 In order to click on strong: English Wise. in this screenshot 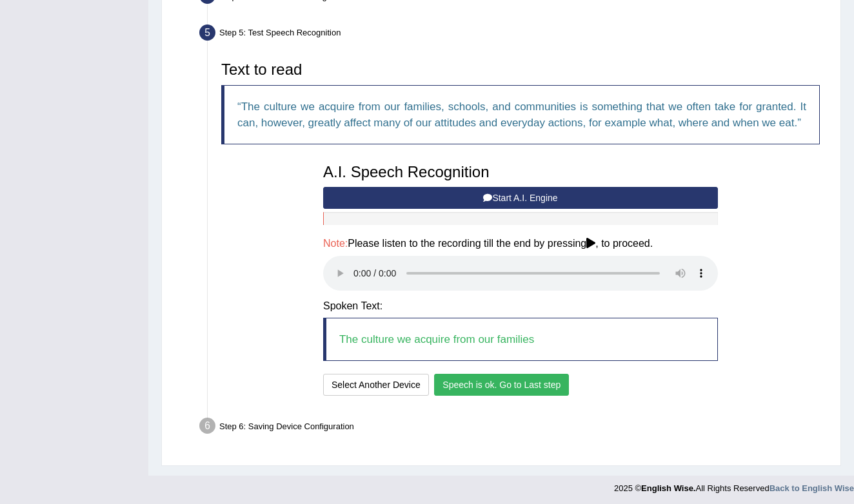, I will do `click(668, 488)`.